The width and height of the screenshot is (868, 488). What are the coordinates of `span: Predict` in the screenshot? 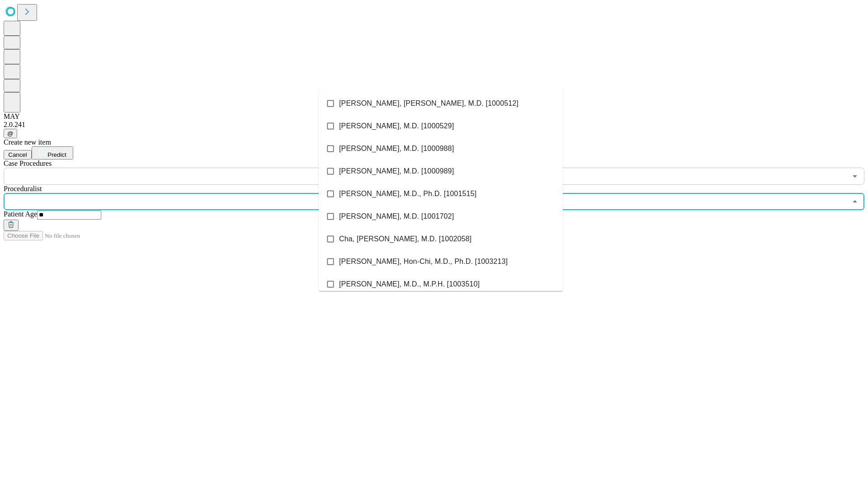 It's located at (57, 155).